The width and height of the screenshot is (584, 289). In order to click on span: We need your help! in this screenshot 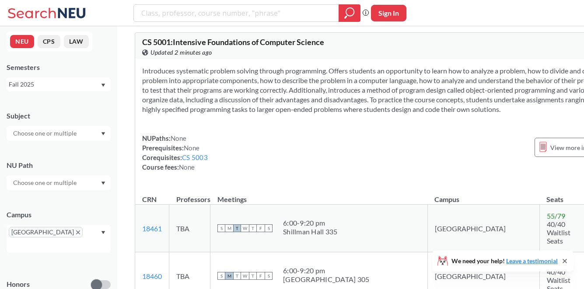, I will do `click(504, 261)`.